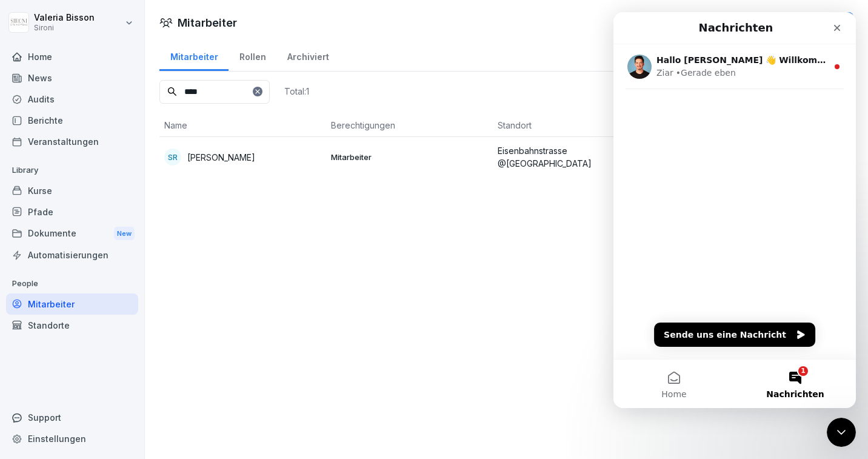 The image size is (868, 459). What do you see at coordinates (72, 417) in the screenshot?
I see `div: Support` at bounding box center [72, 417].